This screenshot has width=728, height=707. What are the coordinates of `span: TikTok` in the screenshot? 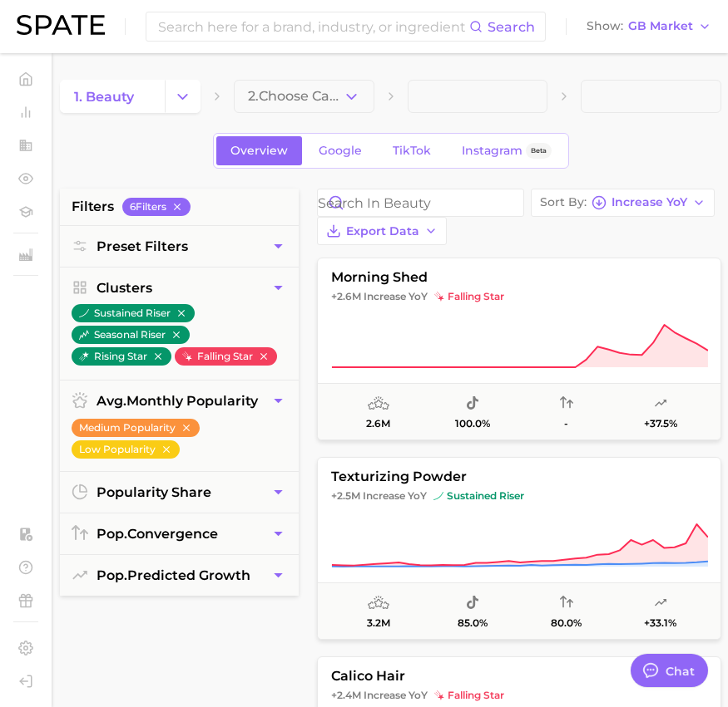 It's located at (411, 150).